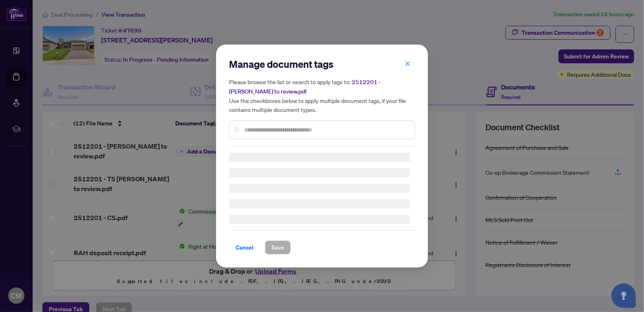 This screenshot has width=644, height=312. I want to click on h2: Manage document tags, so click(322, 64).